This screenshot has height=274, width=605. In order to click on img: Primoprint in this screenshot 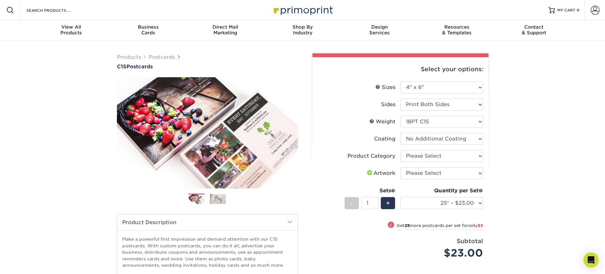, I will do `click(303, 10)`.